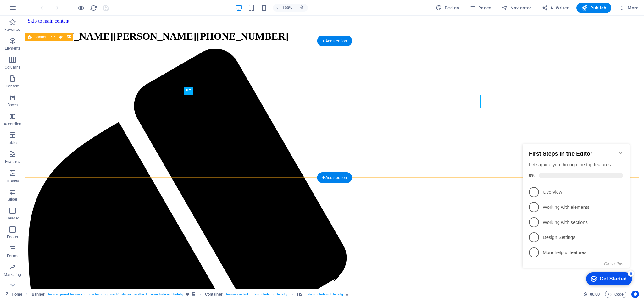  I want to click on p: Accordion, so click(13, 124).